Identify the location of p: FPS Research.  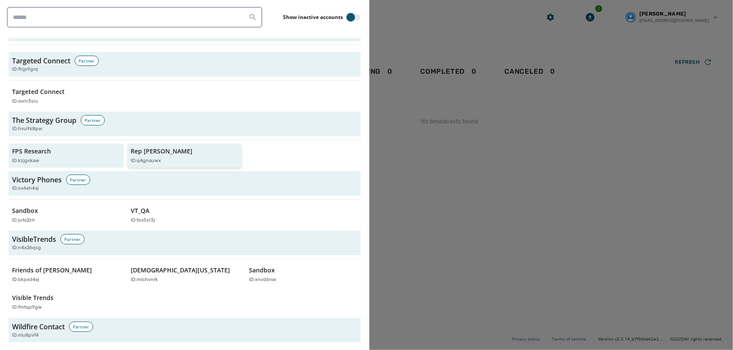
(31, 151).